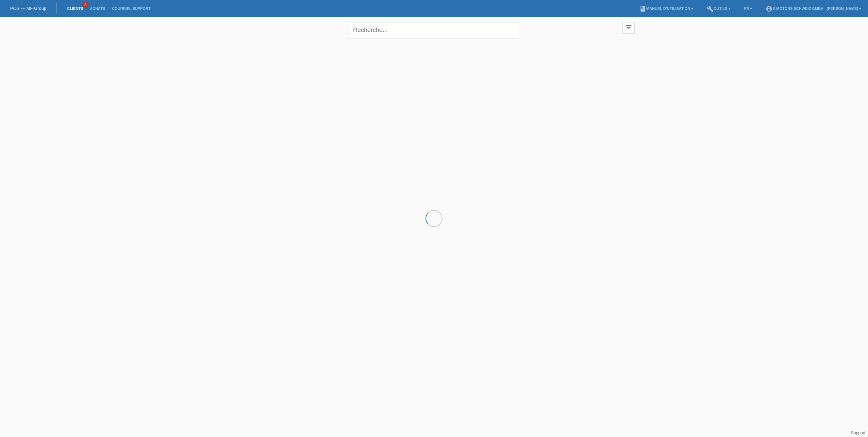 The image size is (868, 437). Describe the element at coordinates (858, 432) in the screenshot. I see `a: Support` at that location.